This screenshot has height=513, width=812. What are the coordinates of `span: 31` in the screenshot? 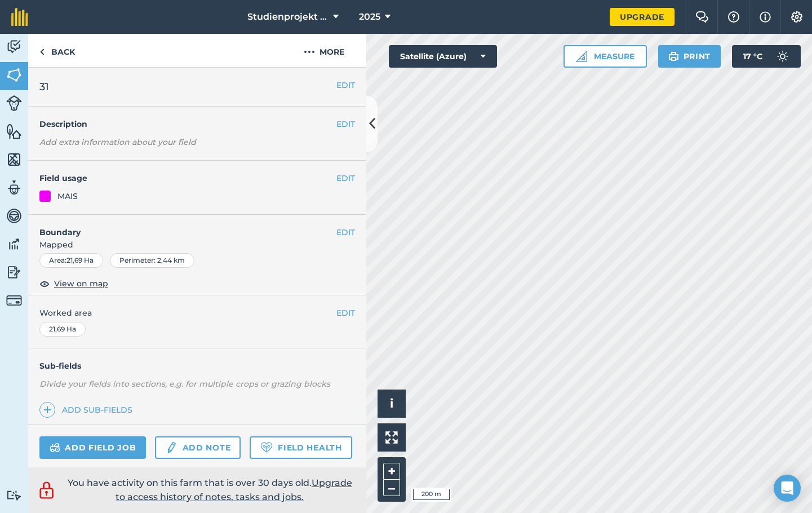 It's located at (44, 86).